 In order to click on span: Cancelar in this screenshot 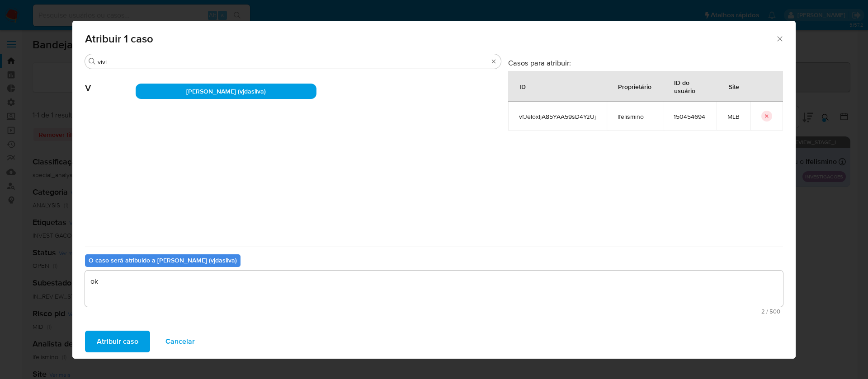, I will do `click(180, 341)`.